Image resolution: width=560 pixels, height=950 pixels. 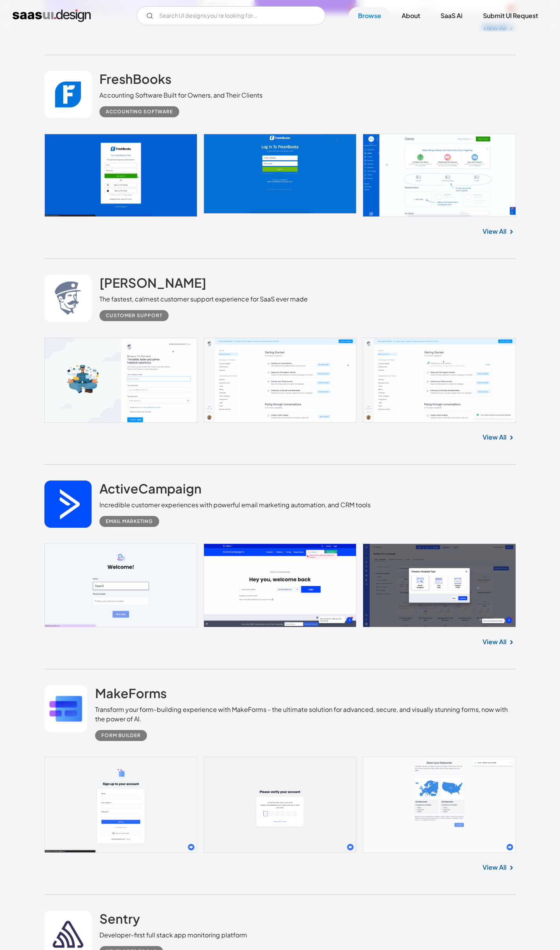 What do you see at coordinates (181, 95) in the screenshot?
I see `div: Accounting Software Built for Owners, and Their Clients` at bounding box center [181, 95].